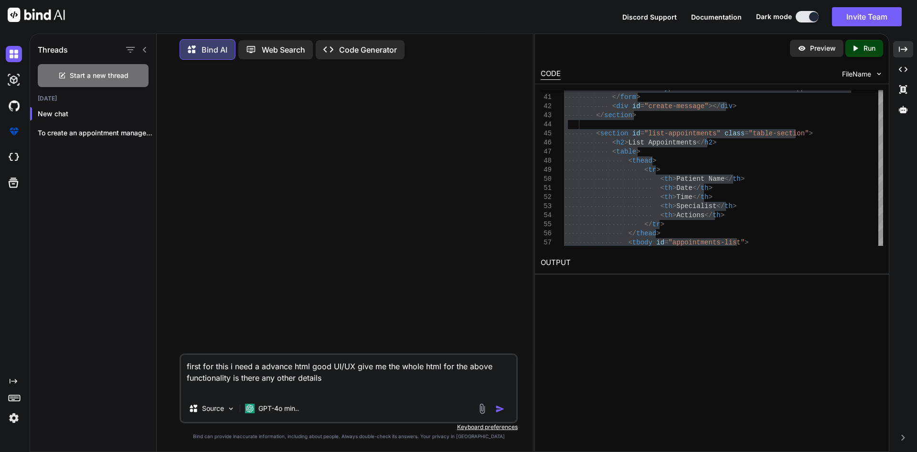 This screenshot has width=917, height=452. I want to click on span: Actions, so click(690, 215).